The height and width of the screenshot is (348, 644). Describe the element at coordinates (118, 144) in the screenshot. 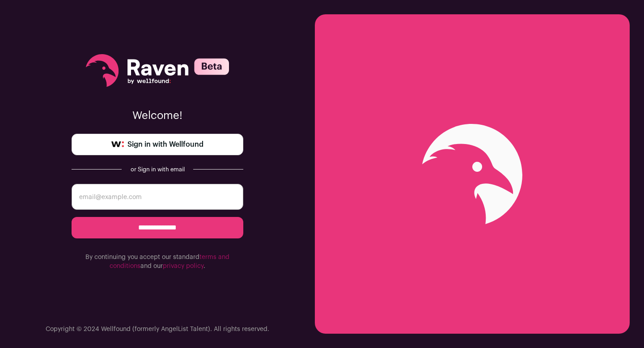

I see `img: wellfound-symbol-flush-black-fb3c872781a75f747ccb3a119075da62bfe97bd399995f84a933054e44a575c4.png` at that location.